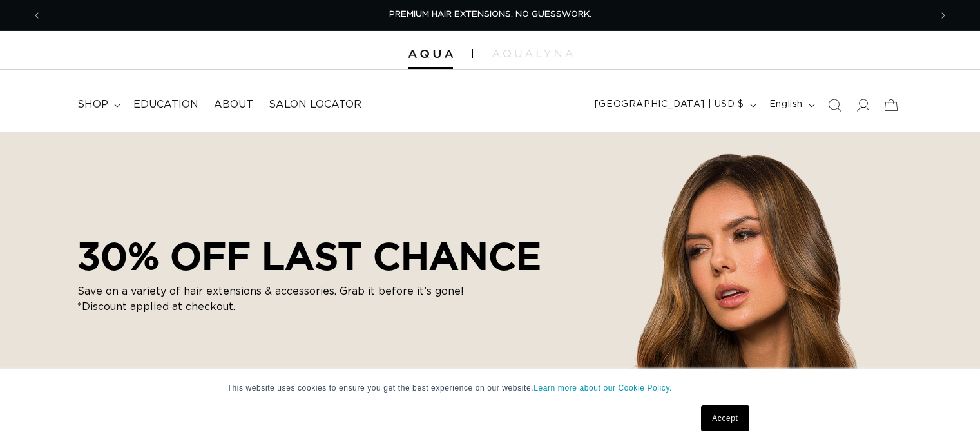 Image resolution: width=980 pixels, height=448 pixels. I want to click on a: Education, so click(166, 104).